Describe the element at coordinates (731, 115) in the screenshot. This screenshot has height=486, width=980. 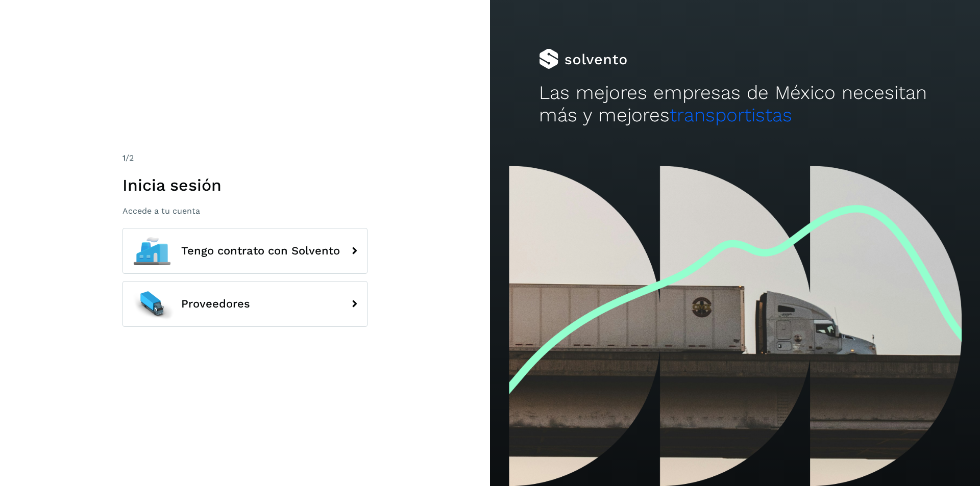
I see `span: transportistas` at that location.